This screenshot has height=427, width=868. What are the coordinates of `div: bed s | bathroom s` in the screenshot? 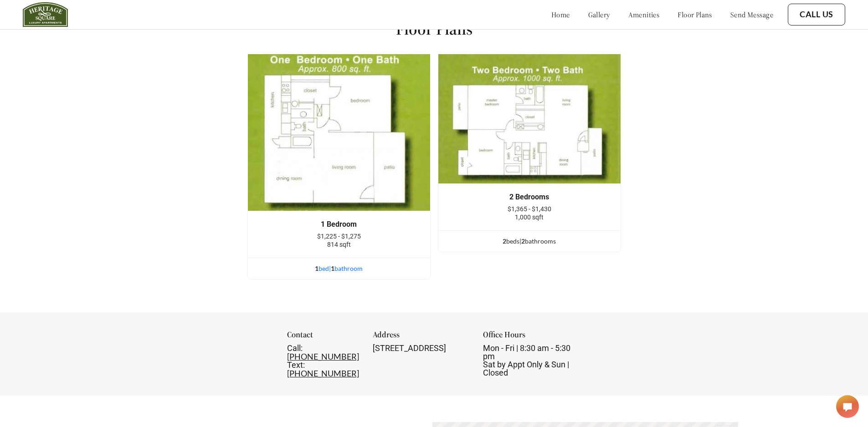 It's located at (530, 241).